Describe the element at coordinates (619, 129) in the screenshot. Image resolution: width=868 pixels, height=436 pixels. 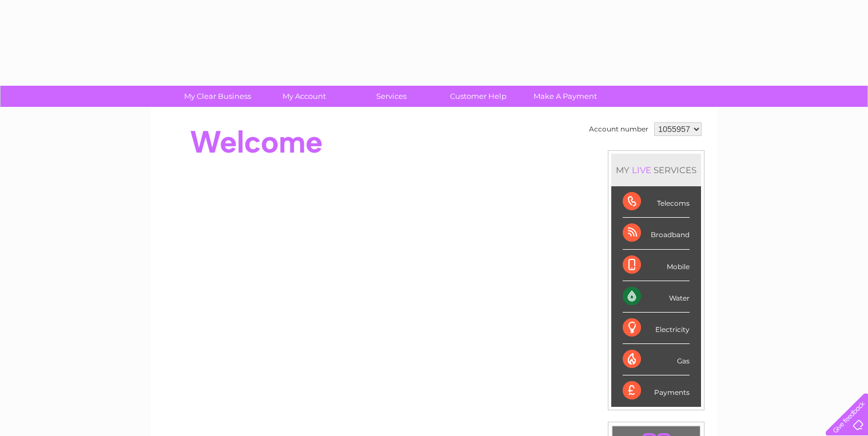
I see `td: Account number` at that location.